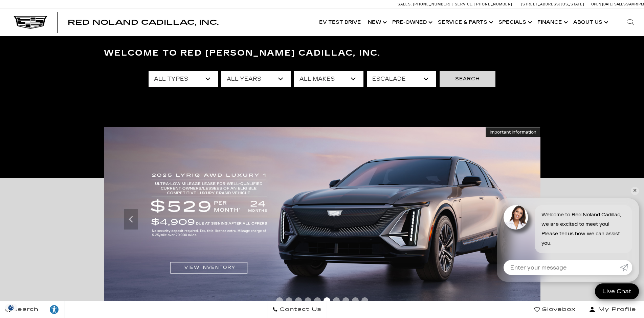 This screenshot has height=318, width=644. I want to click on select: Filter by model, so click(402, 79).